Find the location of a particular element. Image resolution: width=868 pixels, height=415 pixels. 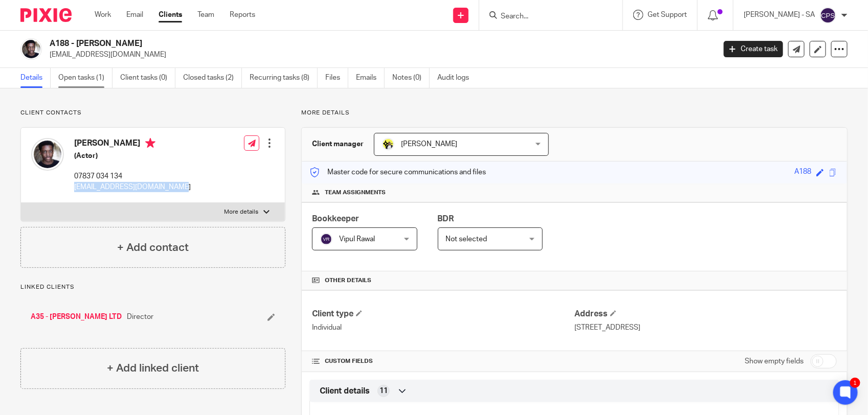

a: Emails is located at coordinates (370, 78).